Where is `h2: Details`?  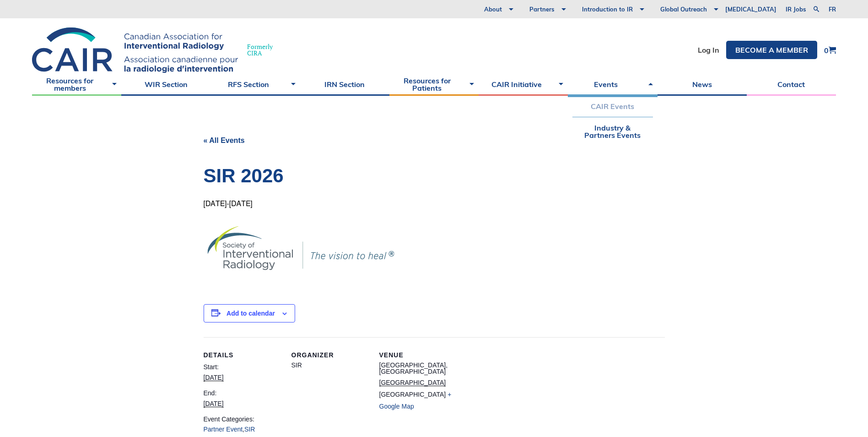 h2: Details is located at coordinates (243, 355).